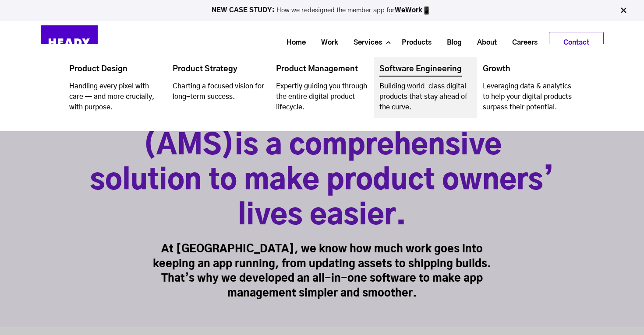 The width and height of the screenshot is (644, 335). Describe the element at coordinates (365, 42) in the screenshot. I see `a: Services` at that location.